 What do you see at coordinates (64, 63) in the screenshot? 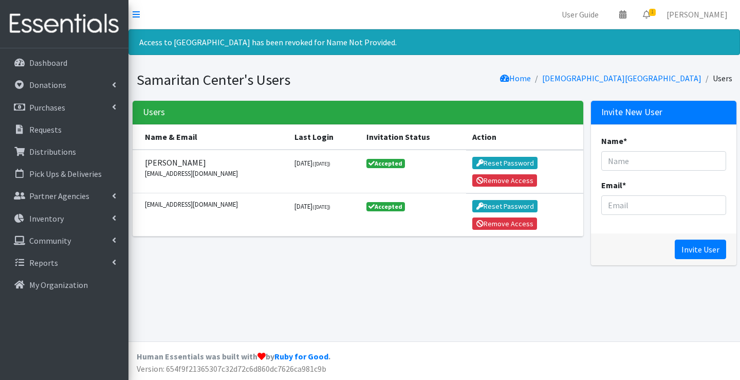
I see `a: Dashboard` at bounding box center [64, 63].